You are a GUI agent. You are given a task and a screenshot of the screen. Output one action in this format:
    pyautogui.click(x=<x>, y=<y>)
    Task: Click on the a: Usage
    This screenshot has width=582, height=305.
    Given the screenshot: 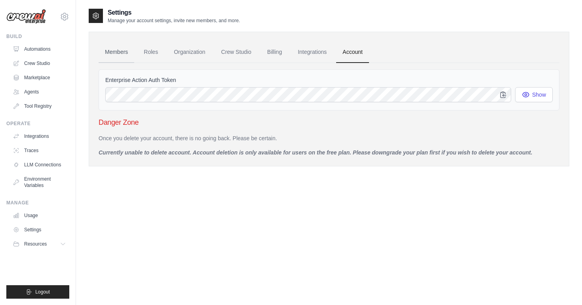 What is the action you would take?
    pyautogui.click(x=39, y=215)
    